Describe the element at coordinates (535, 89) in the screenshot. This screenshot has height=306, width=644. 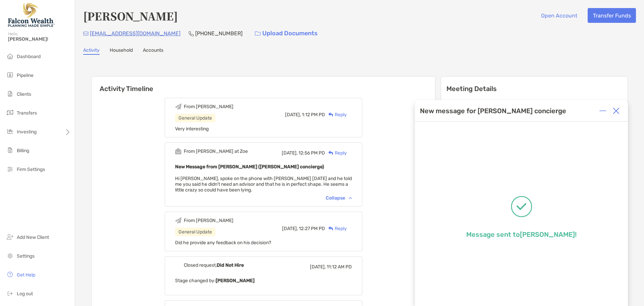
I see `p: Meeting Details` at that location.